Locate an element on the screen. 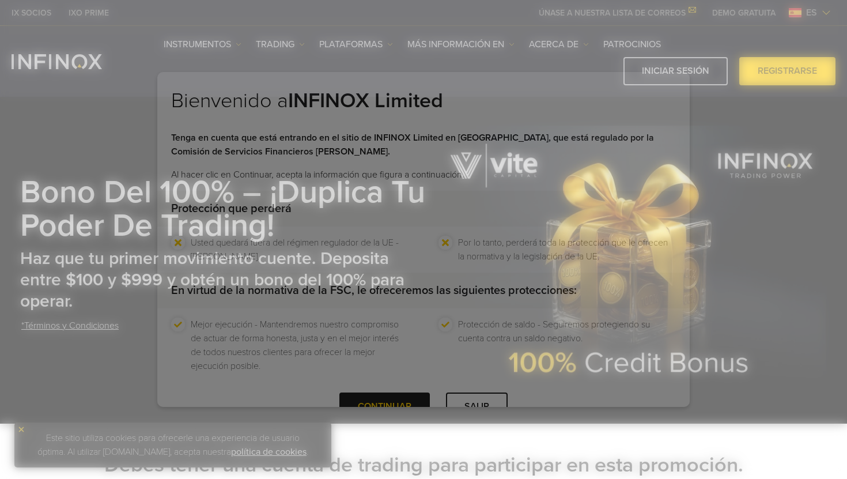  strong: INFINOX Limited is located at coordinates (365, 100).